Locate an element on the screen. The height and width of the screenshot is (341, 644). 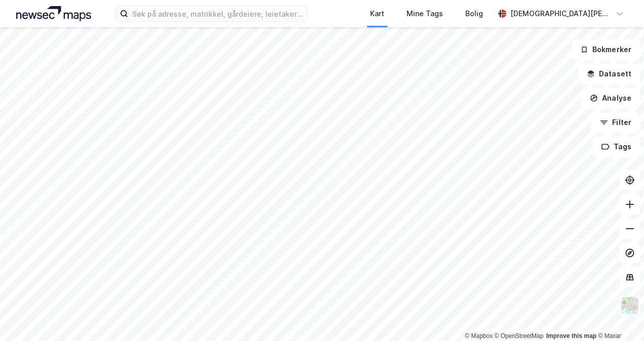
button: Filter is located at coordinates (616, 123).